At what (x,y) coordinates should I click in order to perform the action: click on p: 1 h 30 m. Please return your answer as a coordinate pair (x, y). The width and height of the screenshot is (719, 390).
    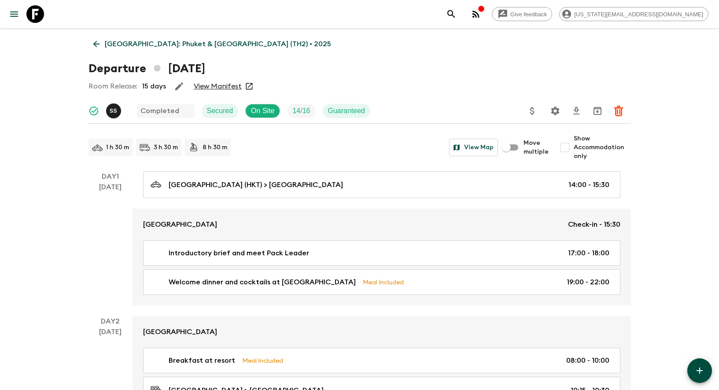
    Looking at the image, I should click on (118, 148).